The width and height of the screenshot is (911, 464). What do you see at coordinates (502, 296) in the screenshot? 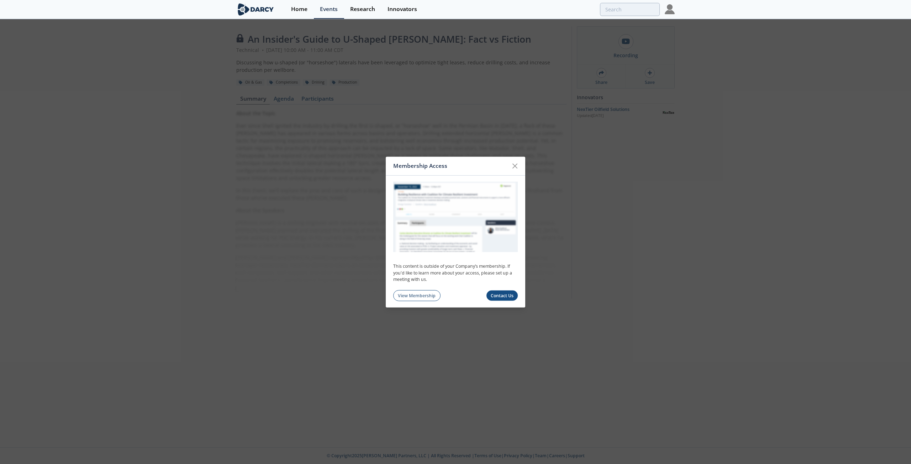
I see `a: Contact Us` at bounding box center [502, 296].